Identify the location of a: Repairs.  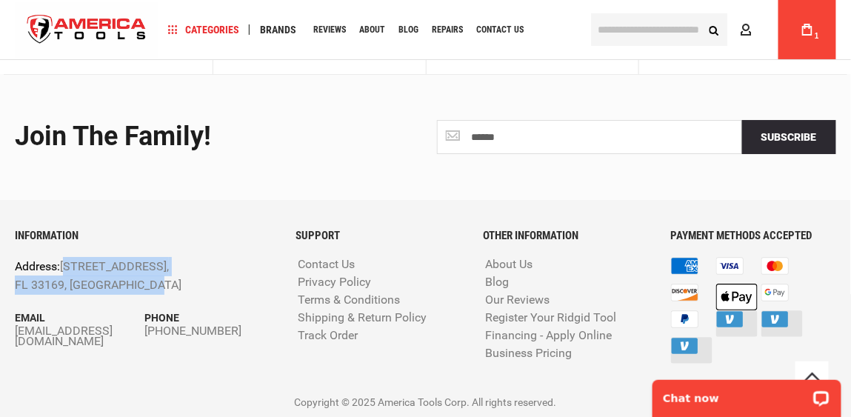
(447, 30).